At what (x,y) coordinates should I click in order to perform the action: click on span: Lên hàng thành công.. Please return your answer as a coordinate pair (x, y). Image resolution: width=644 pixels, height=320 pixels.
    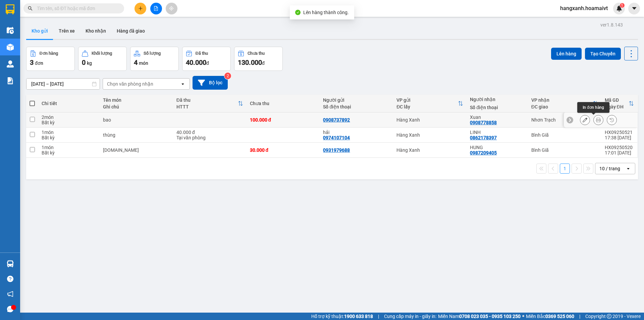
    Looking at the image, I should click on (326, 12).